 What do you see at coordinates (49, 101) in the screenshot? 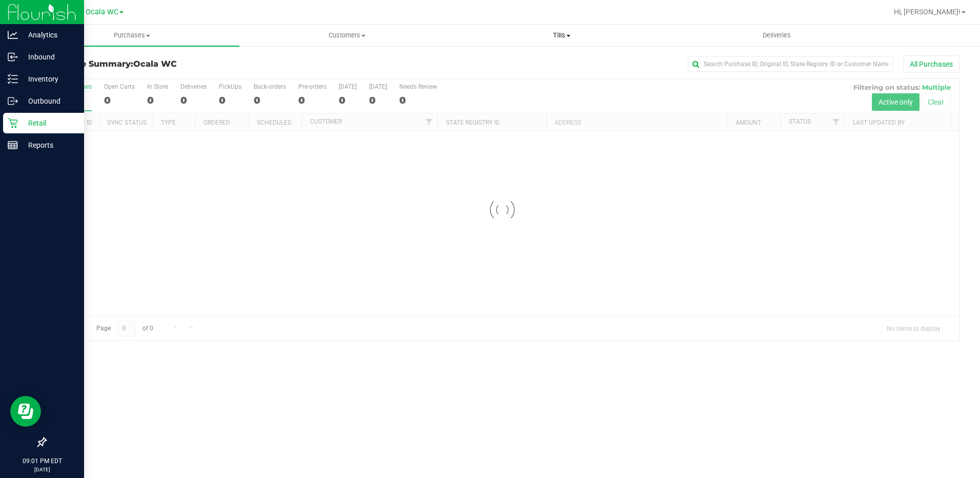
I see `p: Outbound` at bounding box center [49, 101].